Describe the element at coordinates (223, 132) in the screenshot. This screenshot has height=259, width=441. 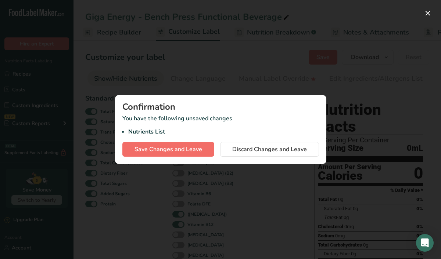
I see `li: Nutrients List` at that location.